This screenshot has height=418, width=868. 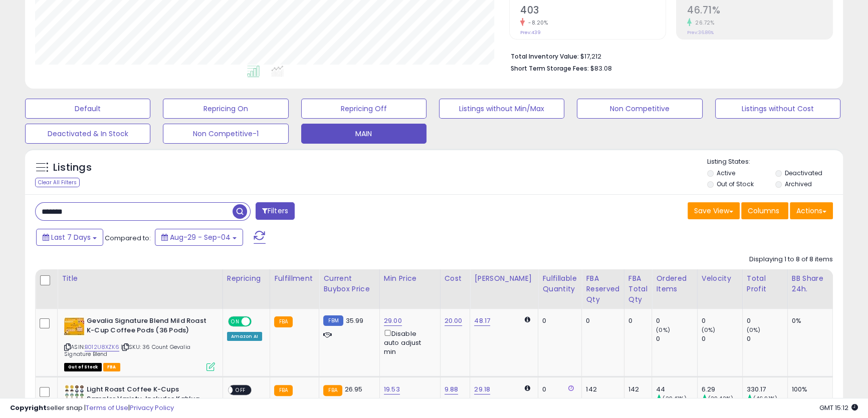 I want to click on div: Cost, so click(x=455, y=279).